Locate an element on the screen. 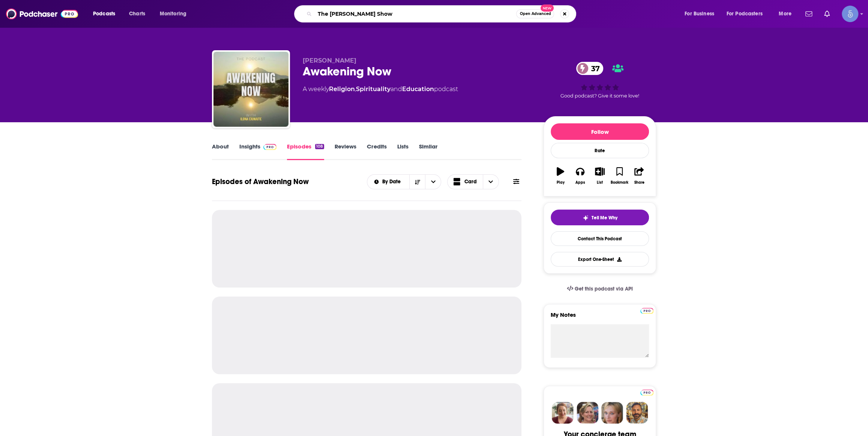  button: Bookmark is located at coordinates (619, 176).